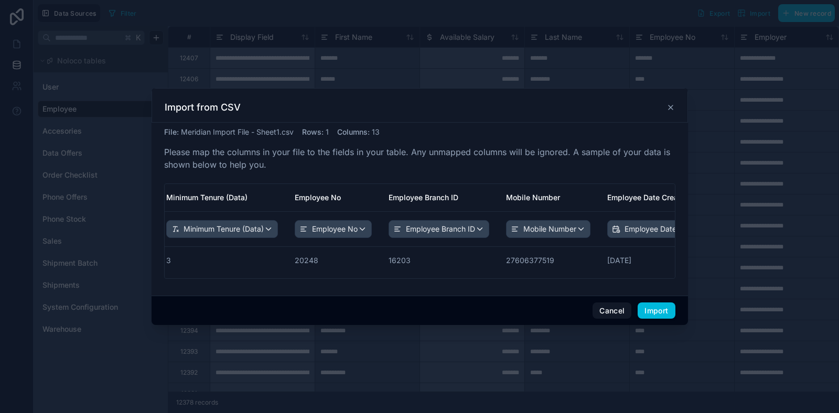 The width and height of the screenshot is (839, 413). What do you see at coordinates (202, 107) in the screenshot?
I see `h3: Import from CSV` at bounding box center [202, 107].